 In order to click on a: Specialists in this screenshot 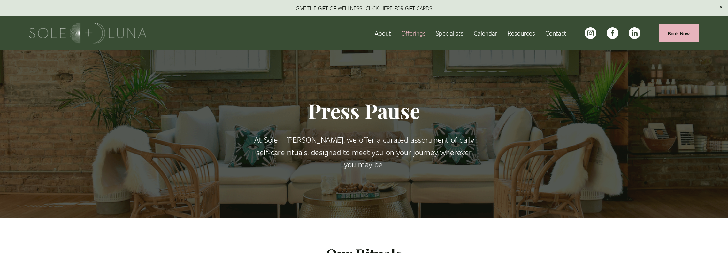, I will do `click(450, 33)`.